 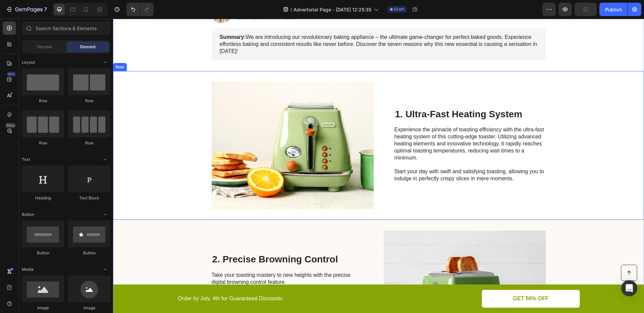 What do you see at coordinates (180, 127) in the screenshot?
I see `img: gempages_432750572815254551-5ed25677-8b39-4a77-a7f1-a4927b61fc17.webp` at bounding box center [180, 127].